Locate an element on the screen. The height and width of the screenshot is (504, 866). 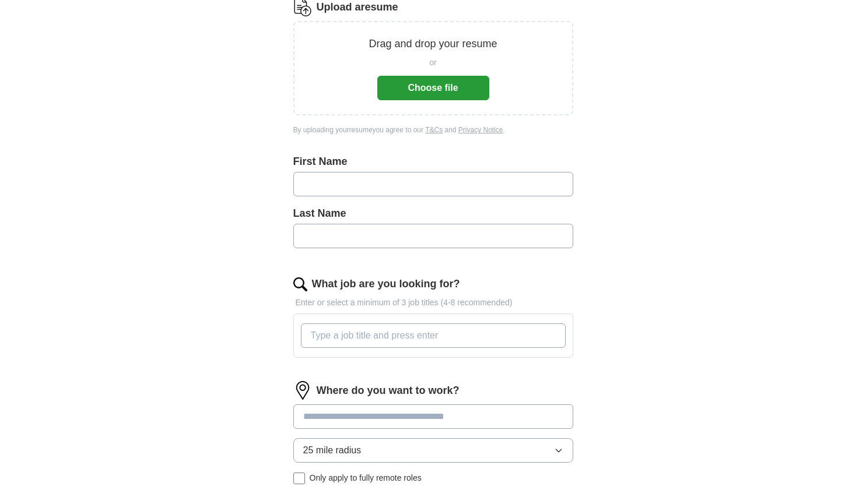
img: location.png is located at coordinates (303, 391).